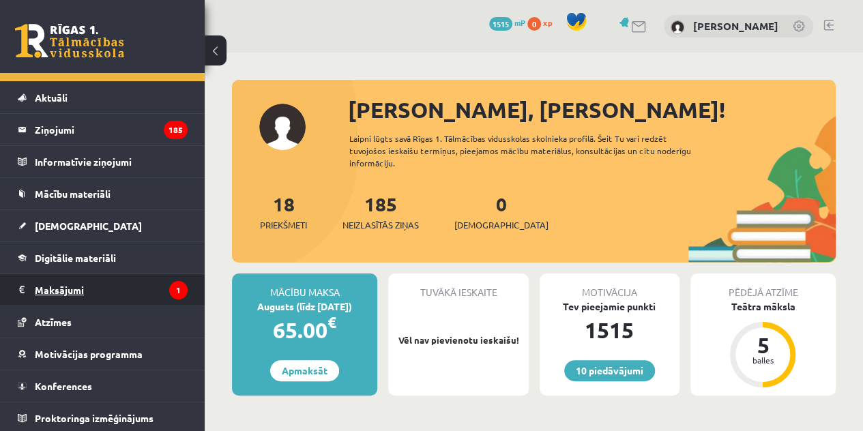 This screenshot has width=863, height=431. Describe the element at coordinates (304, 287) in the screenshot. I see `div: Mācību maksa` at that location.